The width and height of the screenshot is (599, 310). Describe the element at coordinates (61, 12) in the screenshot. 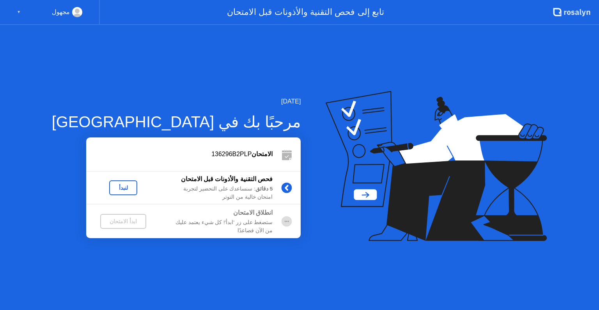

I see `div: مجهول` at that location.